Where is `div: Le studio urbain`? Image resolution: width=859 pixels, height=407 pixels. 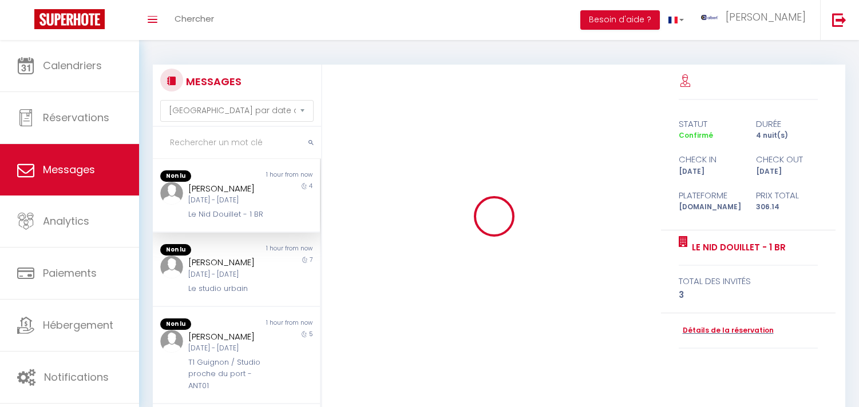
div: Le studio urbain is located at coordinates (229, 289).